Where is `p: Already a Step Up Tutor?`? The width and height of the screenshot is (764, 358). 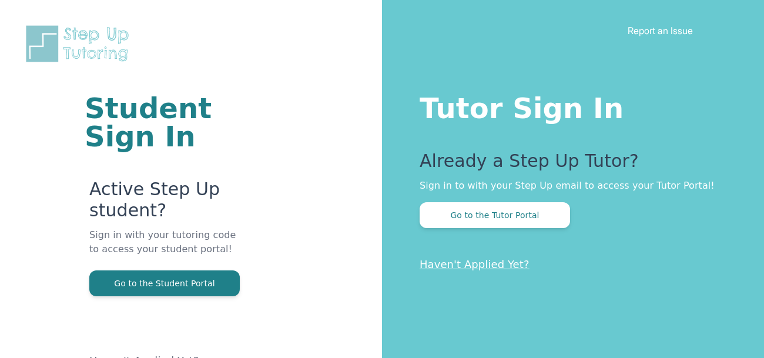
p: Already a Step Up Tutor? is located at coordinates (568, 164).